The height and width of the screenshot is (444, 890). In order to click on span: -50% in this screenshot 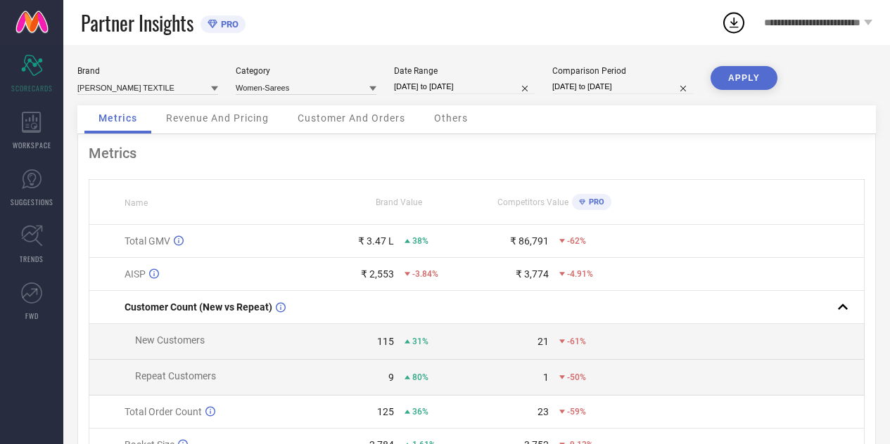, I will do `click(576, 378)`.